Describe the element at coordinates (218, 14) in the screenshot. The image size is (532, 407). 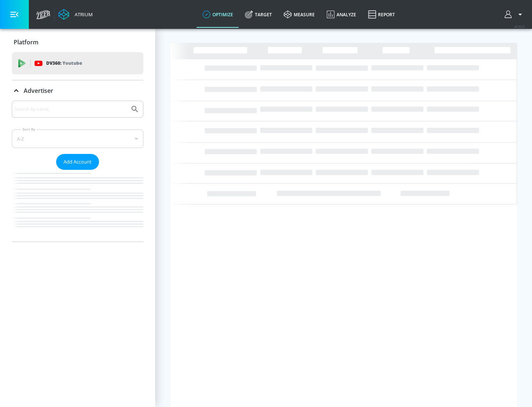
I see `a: optimize` at that location.